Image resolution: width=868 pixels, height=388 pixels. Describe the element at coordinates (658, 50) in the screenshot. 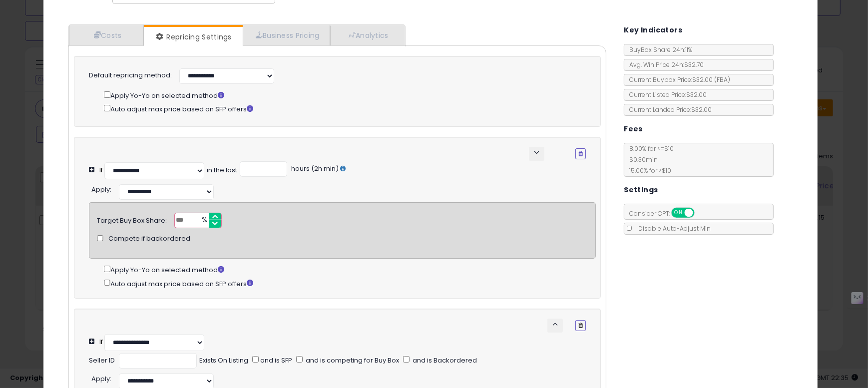

I see `span: BuyBox Share 24h: 11%` at that location.